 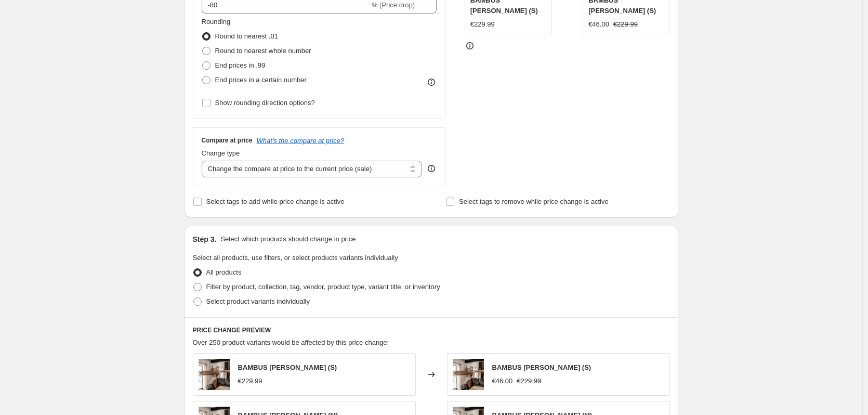 I want to click on span: Show rounding direction options?, so click(x=265, y=103).